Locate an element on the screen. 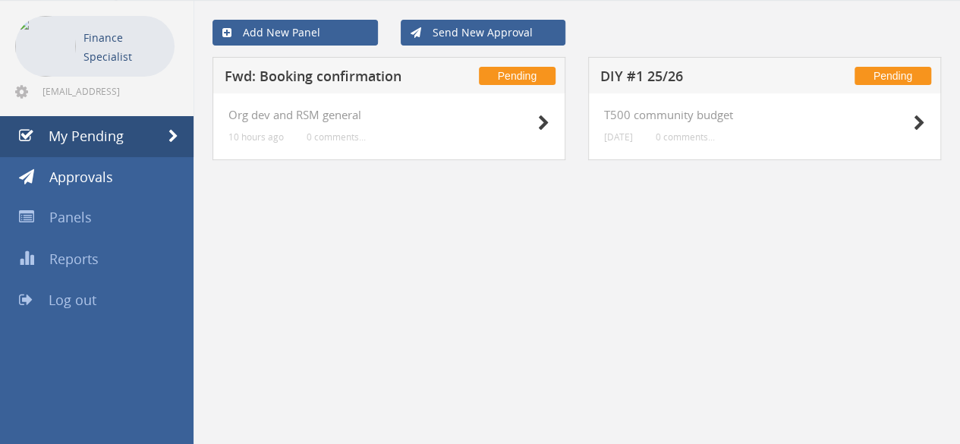 The height and width of the screenshot is (444, 960). p: Finance Specialist is located at coordinates (125, 47).